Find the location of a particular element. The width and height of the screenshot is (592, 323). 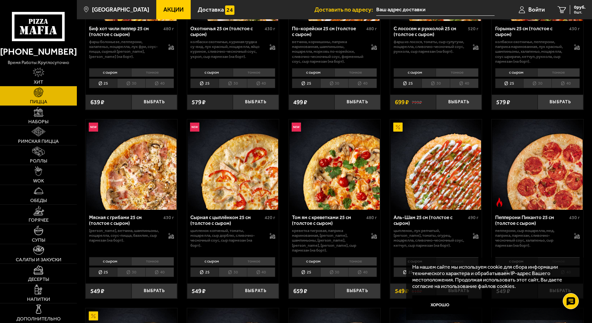

div: Аль-Шам 25 см (толстое с сыром) is located at coordinates (430, 220).